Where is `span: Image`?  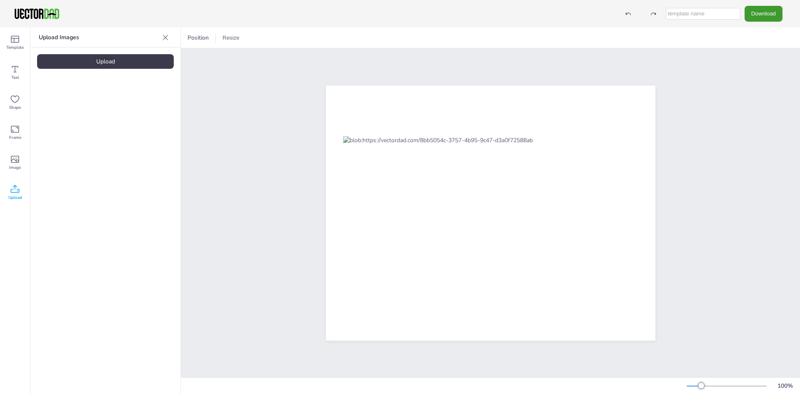 span: Image is located at coordinates (15, 168).